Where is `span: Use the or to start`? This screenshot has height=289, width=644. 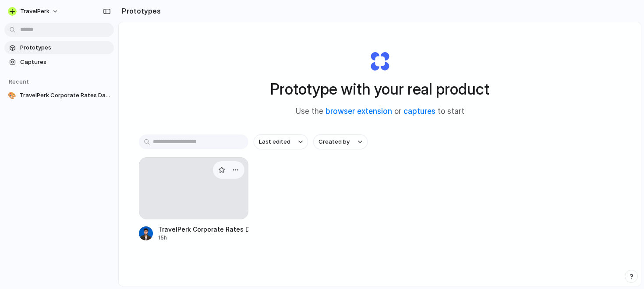 span: Use the or to start is located at coordinates (380, 112).